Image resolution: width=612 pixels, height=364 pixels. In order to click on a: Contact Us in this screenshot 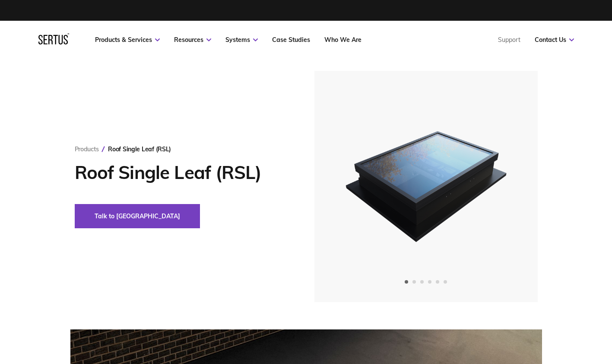, I will do `click(554, 39)`.